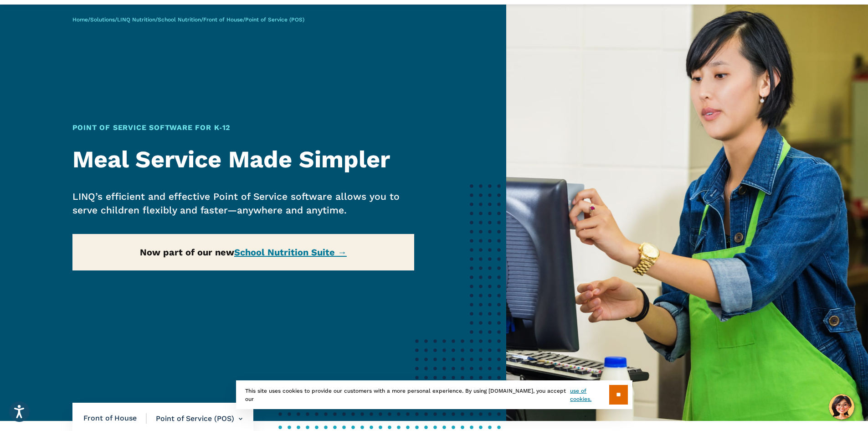 The height and width of the screenshot is (431, 868). What do you see at coordinates (223, 20) in the screenshot?
I see `a: Front of House` at bounding box center [223, 20].